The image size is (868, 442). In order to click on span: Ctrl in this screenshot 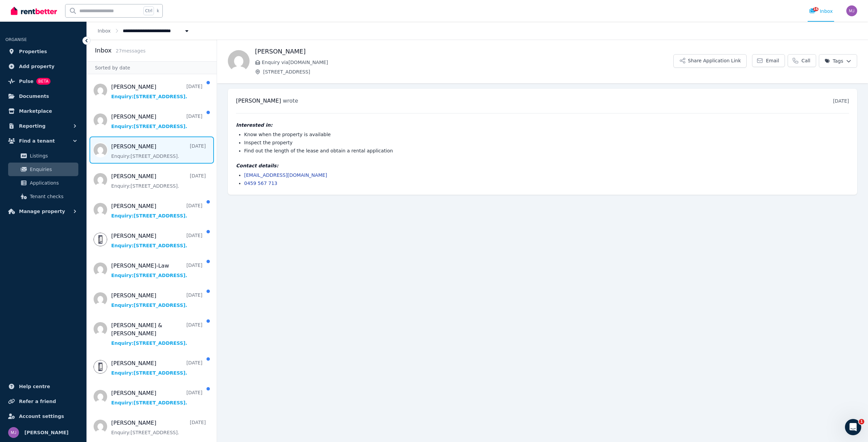, I will do `click(149, 11)`.